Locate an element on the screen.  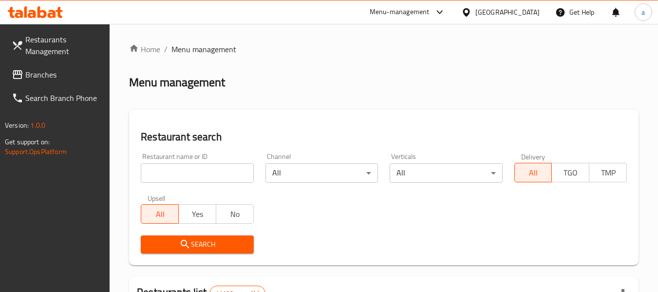
button: Yes is located at coordinates (197, 214).